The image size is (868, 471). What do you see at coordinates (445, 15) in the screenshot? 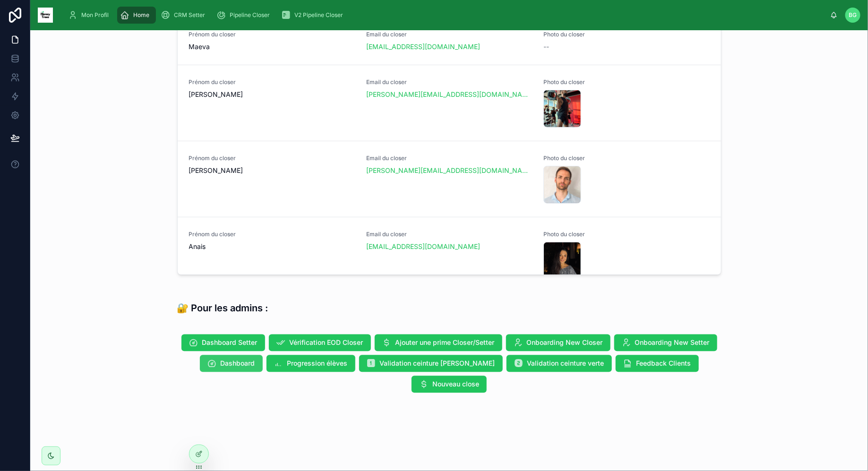
I see `div: scrollable content` at bounding box center [445, 15].